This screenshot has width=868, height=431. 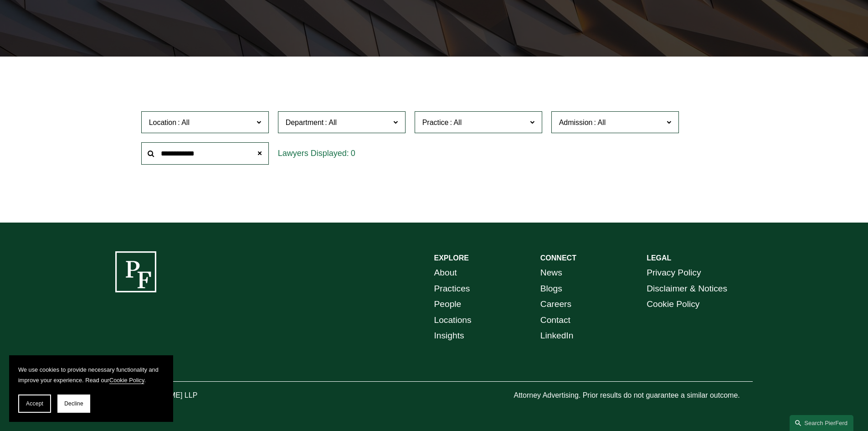 What do you see at coordinates (34, 403) in the screenshot?
I see `span: Accept` at bounding box center [34, 403].